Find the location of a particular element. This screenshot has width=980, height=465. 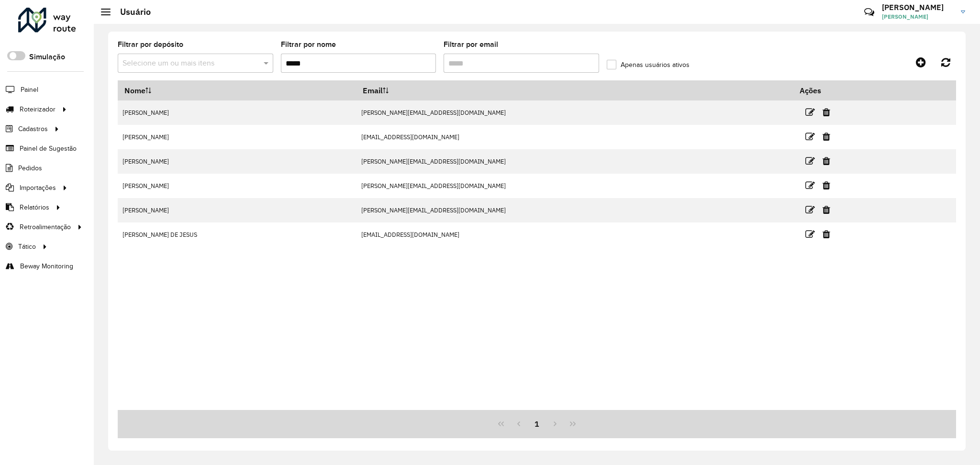

span: Pedidos is located at coordinates (30, 168).